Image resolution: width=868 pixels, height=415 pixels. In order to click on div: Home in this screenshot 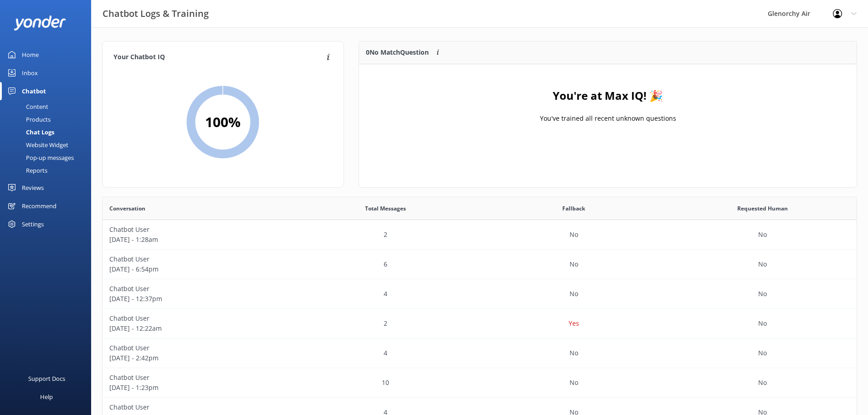, I will do `click(30, 55)`.